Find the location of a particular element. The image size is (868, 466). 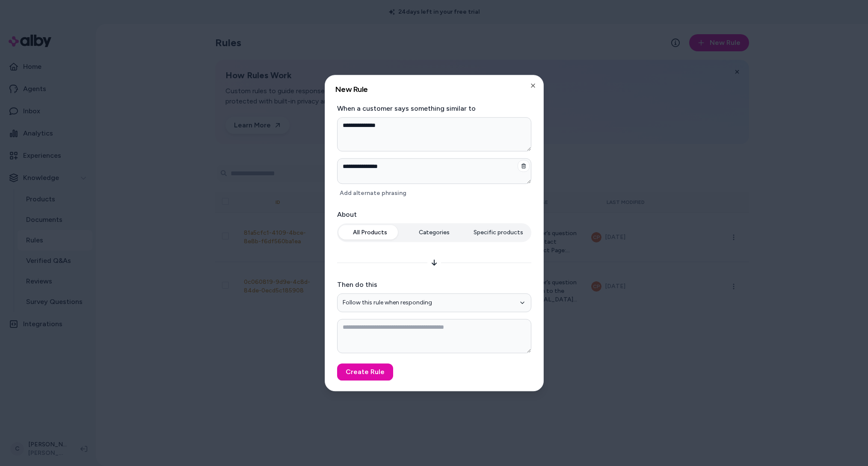

label: When a customer says something similar to is located at coordinates (434, 108).